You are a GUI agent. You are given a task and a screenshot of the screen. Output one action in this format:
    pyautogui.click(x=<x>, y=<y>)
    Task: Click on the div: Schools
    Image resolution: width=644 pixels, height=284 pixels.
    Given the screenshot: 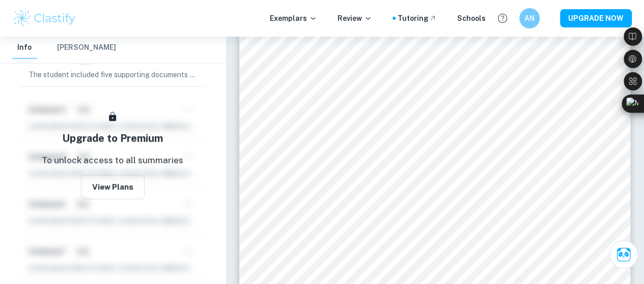 What is the action you would take?
    pyautogui.click(x=472, y=19)
    